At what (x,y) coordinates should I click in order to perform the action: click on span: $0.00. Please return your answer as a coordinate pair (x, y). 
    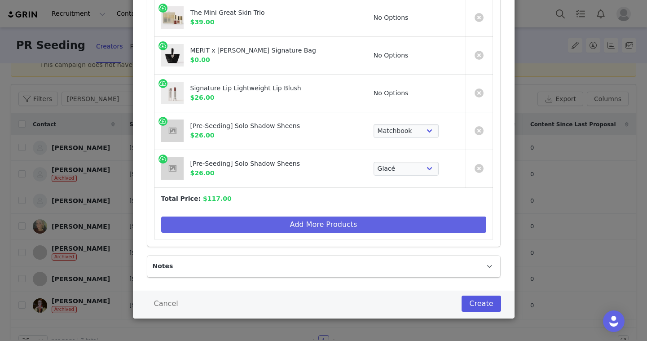
    Looking at the image, I should click on (200, 60).